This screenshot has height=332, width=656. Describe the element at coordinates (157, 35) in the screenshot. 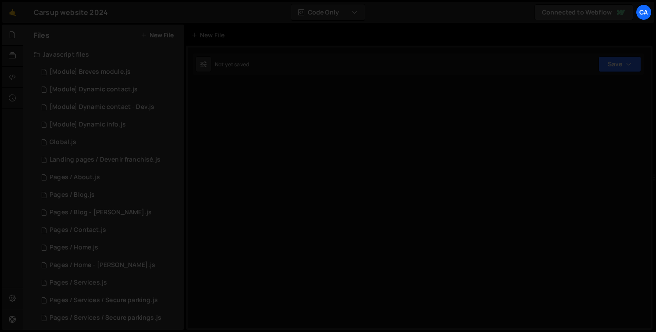

I see `button: New File` at that location.